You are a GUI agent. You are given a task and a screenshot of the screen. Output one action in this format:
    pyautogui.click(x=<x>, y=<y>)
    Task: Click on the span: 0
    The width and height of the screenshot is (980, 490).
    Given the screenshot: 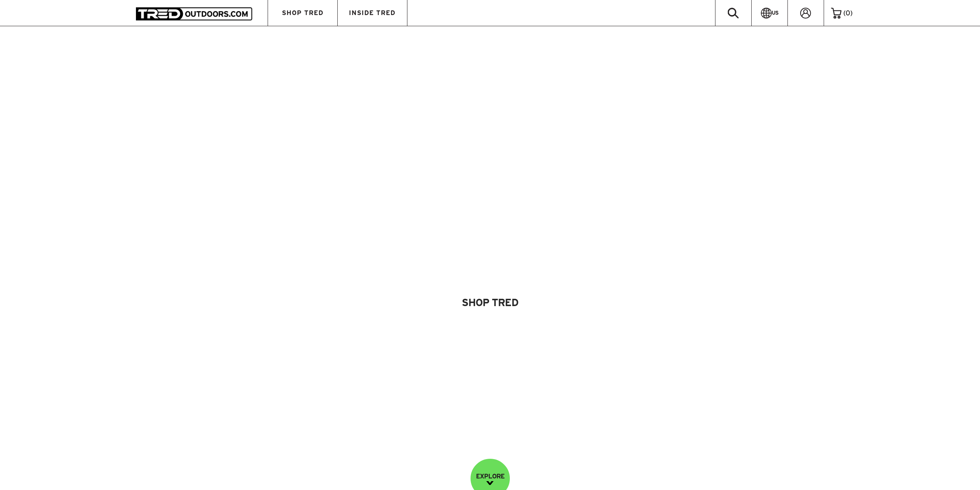 What is the action you would take?
    pyautogui.click(x=848, y=13)
    